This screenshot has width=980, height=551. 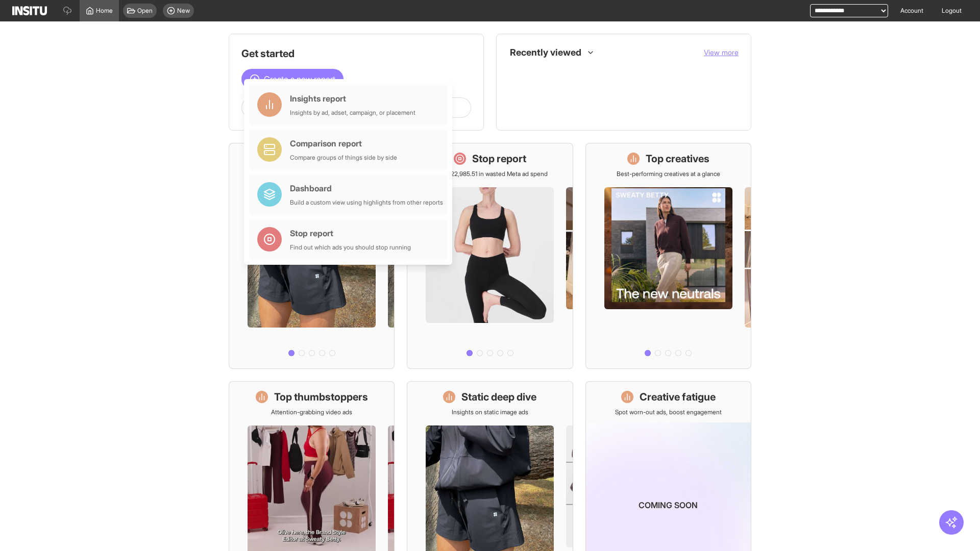 What do you see at coordinates (312, 256) in the screenshot?
I see `a: What's live nowSee all active ads instantly` at bounding box center [312, 256].